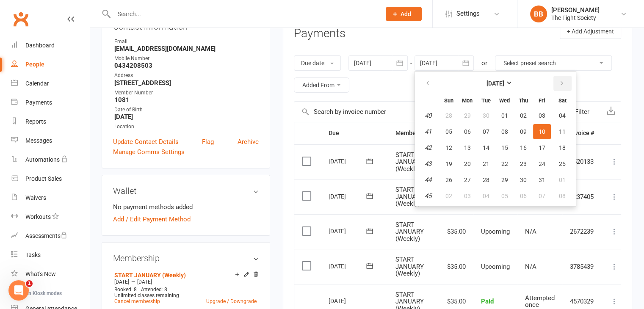 The height and width of the screenshot is (309, 644). I want to click on span: Booked: 8, so click(126, 290).